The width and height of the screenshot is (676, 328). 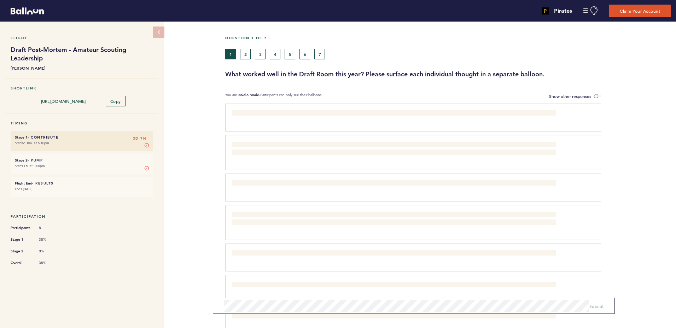 I want to click on button: 5, so click(x=290, y=54).